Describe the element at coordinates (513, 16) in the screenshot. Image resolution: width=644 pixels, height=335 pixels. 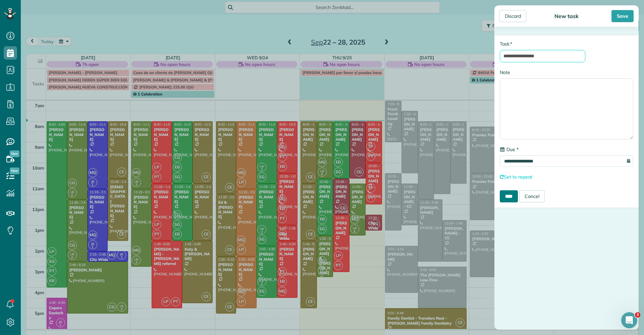
I see `div: Discard` at that location.